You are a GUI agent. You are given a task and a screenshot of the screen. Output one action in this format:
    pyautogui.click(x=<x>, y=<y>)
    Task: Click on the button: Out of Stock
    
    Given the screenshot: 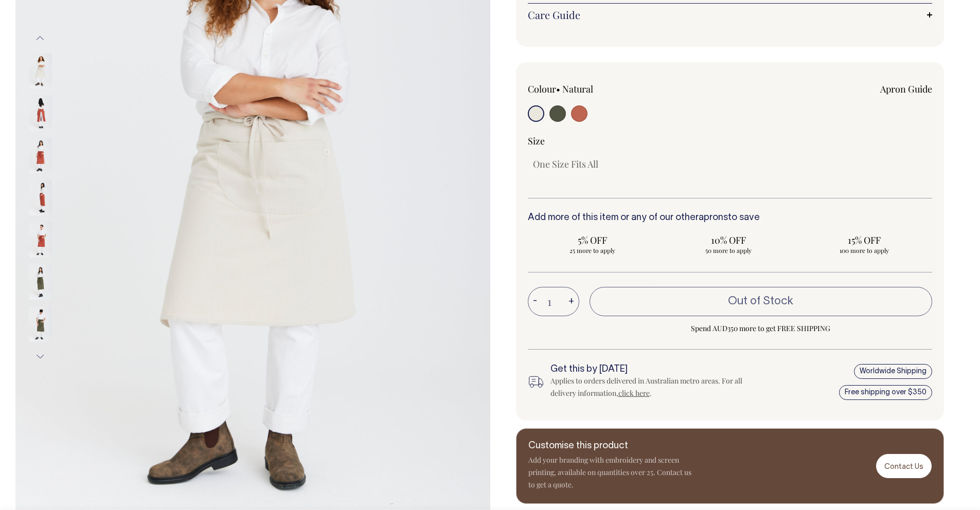 What is the action you would take?
    pyautogui.click(x=762, y=302)
    